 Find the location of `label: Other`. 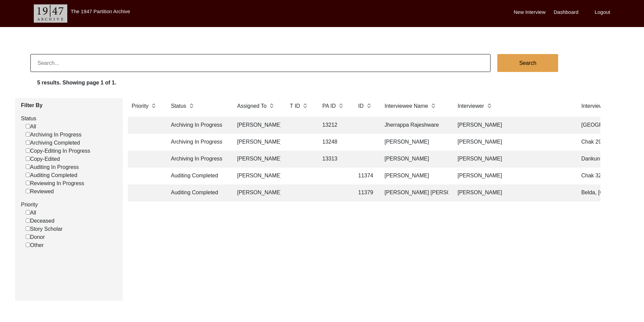

label: Other is located at coordinates (34, 245).